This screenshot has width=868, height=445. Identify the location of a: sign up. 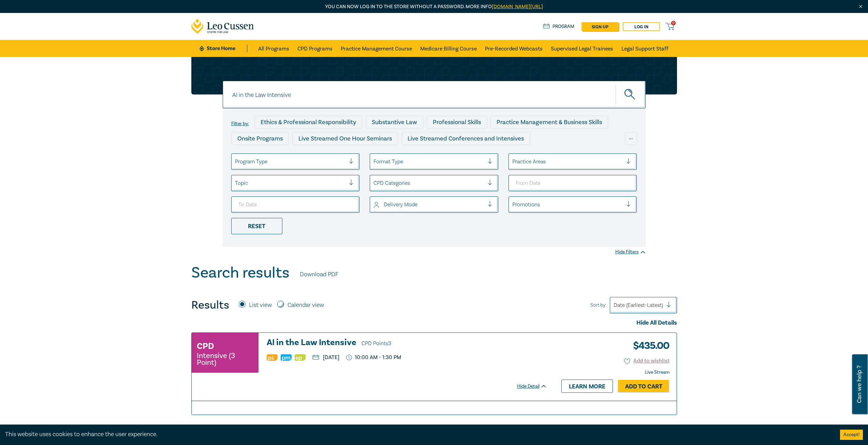
(600, 26).